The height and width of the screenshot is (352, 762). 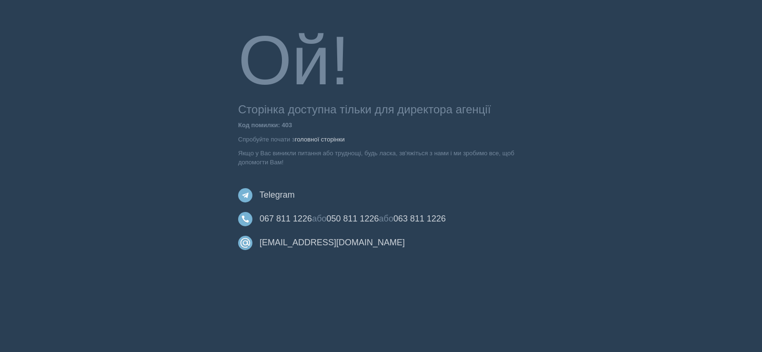 I want to click on h3: Сторінка доступна тільки для директора агенції, so click(x=381, y=110).